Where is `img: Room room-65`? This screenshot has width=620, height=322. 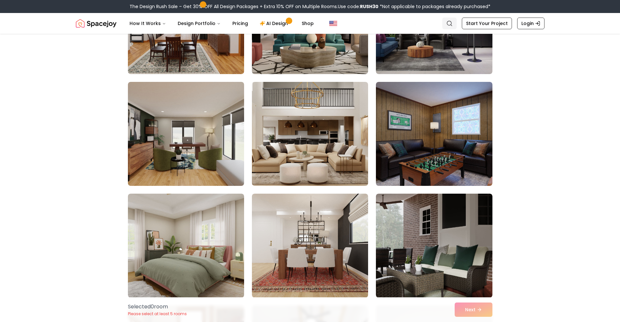 img: Room room-65 is located at coordinates (310, 246).